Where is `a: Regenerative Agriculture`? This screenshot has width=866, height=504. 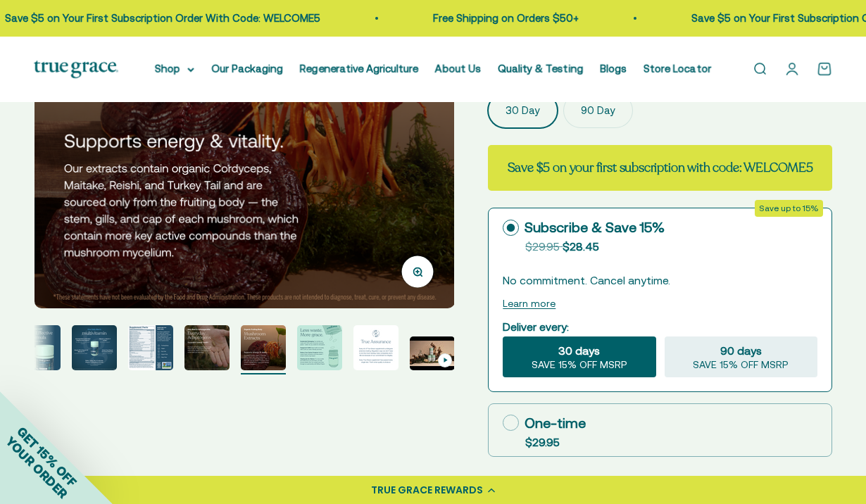
a: Regenerative Agriculture is located at coordinates (359, 69).